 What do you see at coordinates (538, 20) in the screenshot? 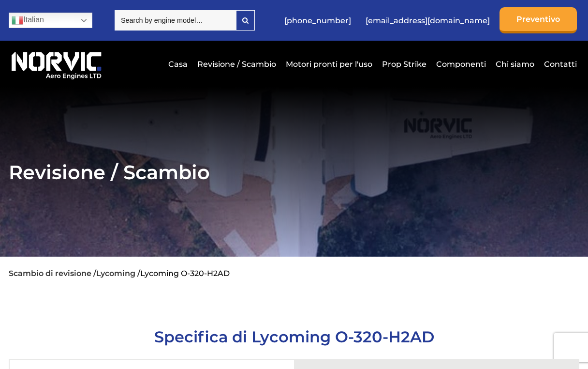
I see `a: Preventivo` at bounding box center [538, 20].